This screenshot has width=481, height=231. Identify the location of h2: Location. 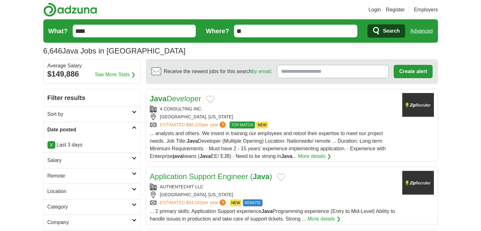
(90, 191).